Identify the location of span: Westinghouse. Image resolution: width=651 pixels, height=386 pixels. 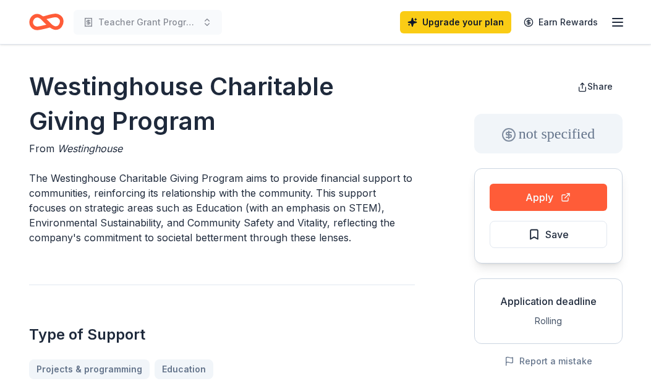
(90, 148).